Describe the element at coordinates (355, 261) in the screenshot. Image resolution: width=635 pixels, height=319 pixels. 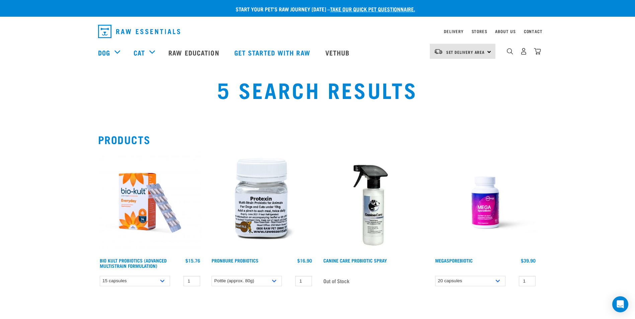
I see `a: Canine Care Probiotic Spray` at that location.